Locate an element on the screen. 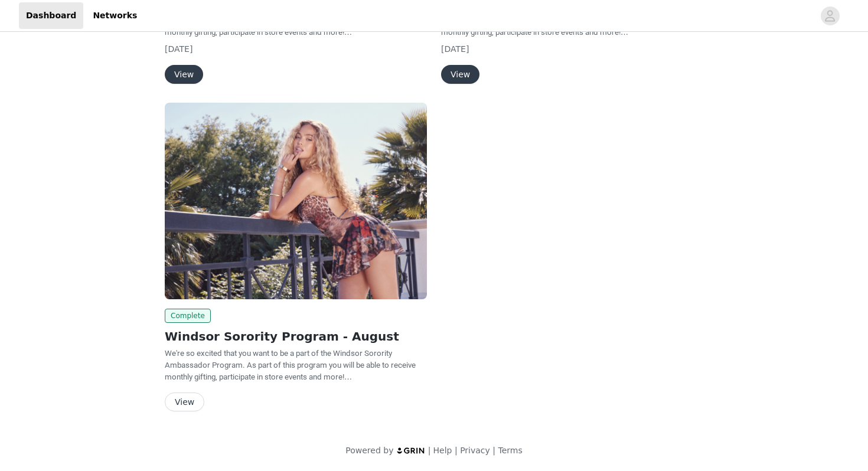  a: Dashboard is located at coordinates (51, 15).